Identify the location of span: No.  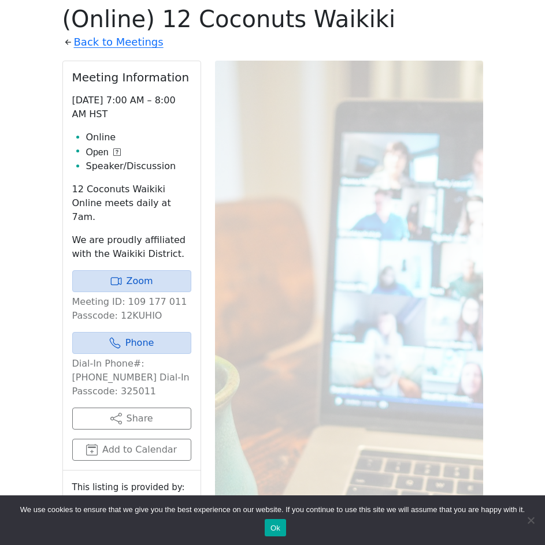
(530, 520).